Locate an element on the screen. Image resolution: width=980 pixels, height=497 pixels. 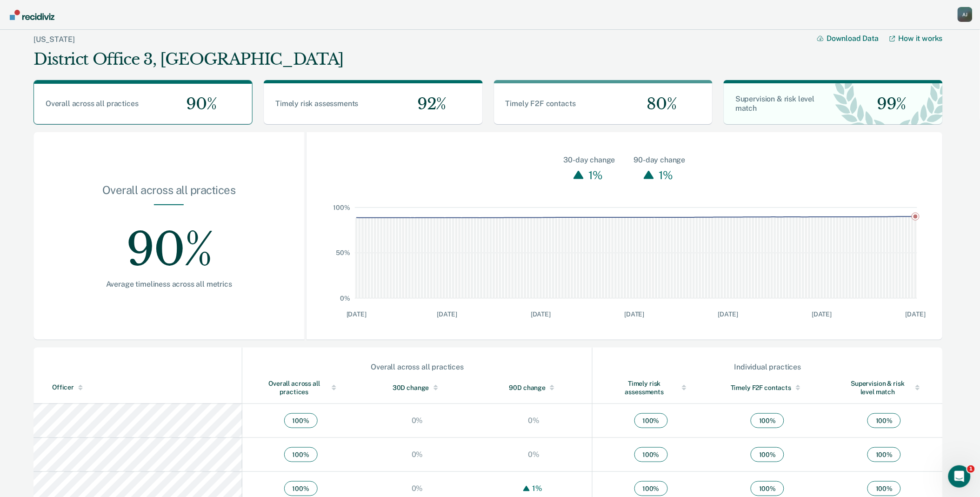
span: Overall across all practices is located at coordinates (92, 104).